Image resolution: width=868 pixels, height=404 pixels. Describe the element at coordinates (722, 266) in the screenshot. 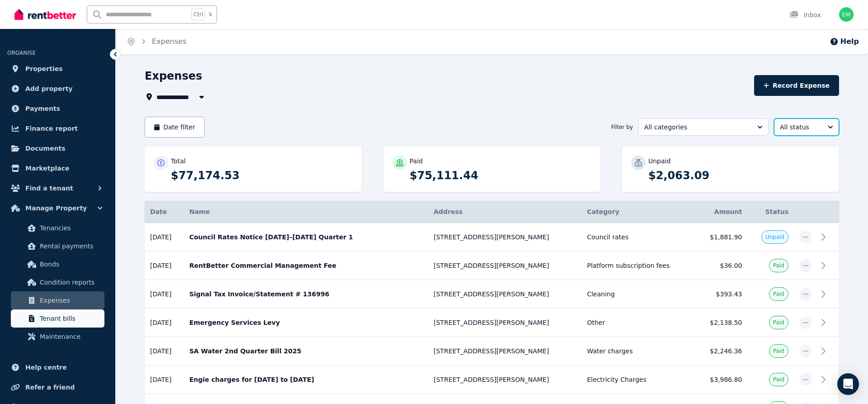

I see `td: $36.00` at that location.